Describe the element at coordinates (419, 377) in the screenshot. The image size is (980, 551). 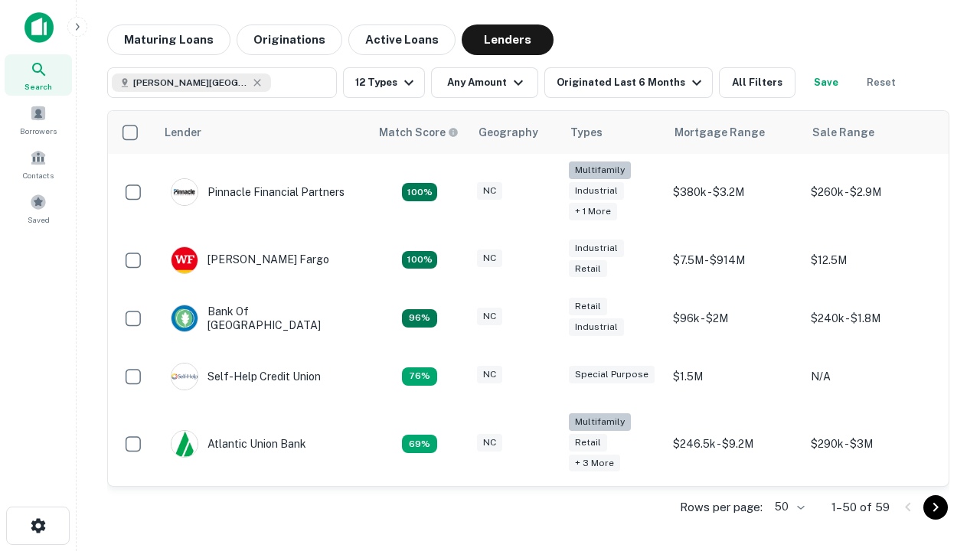
I see `div: Matching Properties: 11, hasApolloMatch: undefined` at that location.